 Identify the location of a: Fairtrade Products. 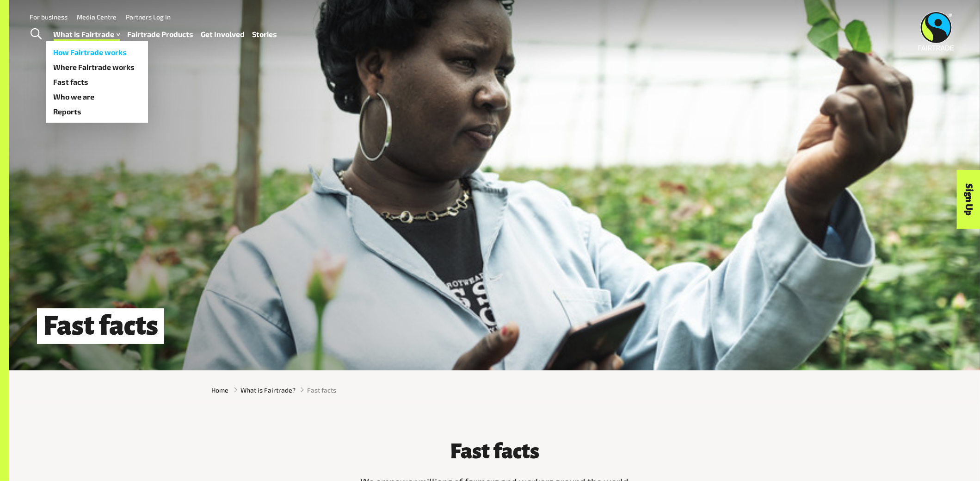
(161, 35).